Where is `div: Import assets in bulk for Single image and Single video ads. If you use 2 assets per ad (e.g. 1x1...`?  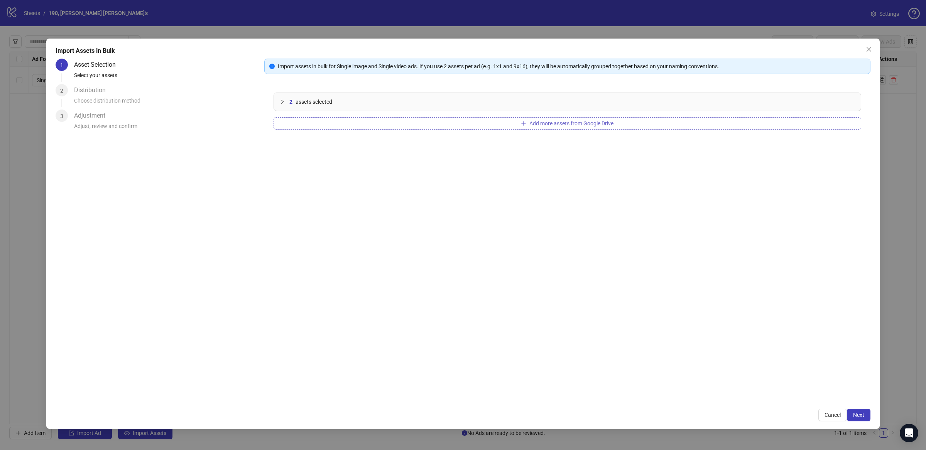
div: Import assets in bulk for Single image and Single video ads. If you use 2 assets per ad (e.g. 1x1... is located at coordinates (571, 66).